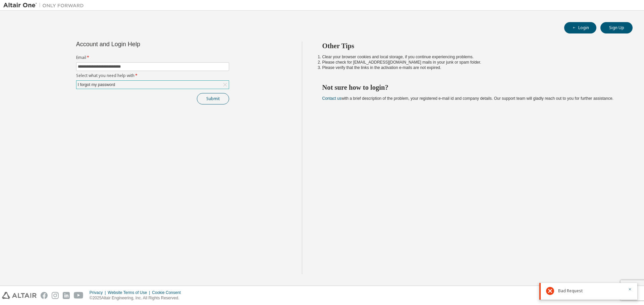  Describe the element at coordinates (44, 295) in the screenshot. I see `img: facebook.svg` at that location.